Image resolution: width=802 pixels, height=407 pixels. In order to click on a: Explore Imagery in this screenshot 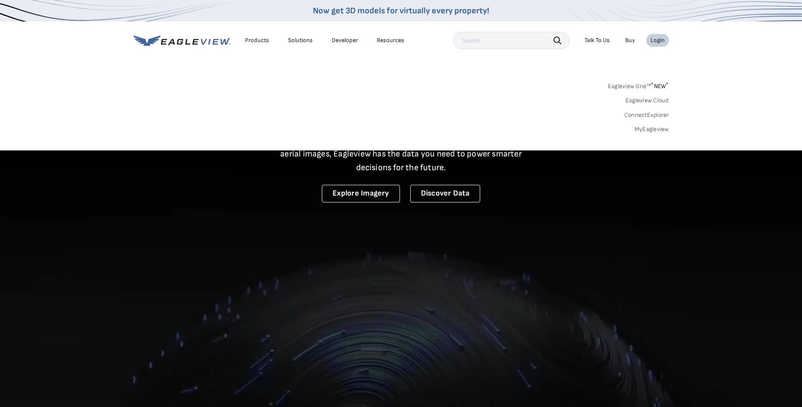, I will do `click(361, 193)`.